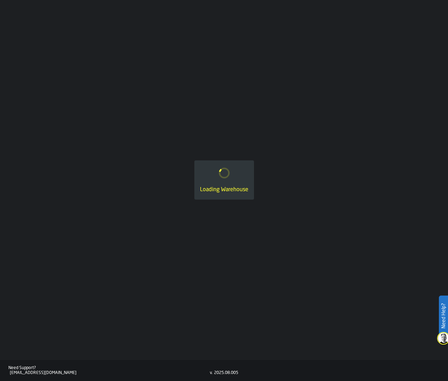 The width and height of the screenshot is (448, 381). Describe the element at coordinates (226, 373) in the screenshot. I see `div: 2025.08.005` at that location.